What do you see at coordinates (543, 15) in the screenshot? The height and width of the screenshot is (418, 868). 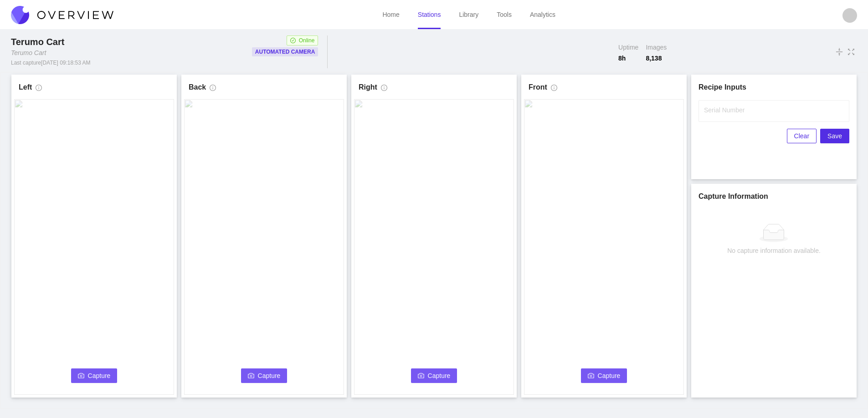 I see `a: Analytics` at bounding box center [543, 15].